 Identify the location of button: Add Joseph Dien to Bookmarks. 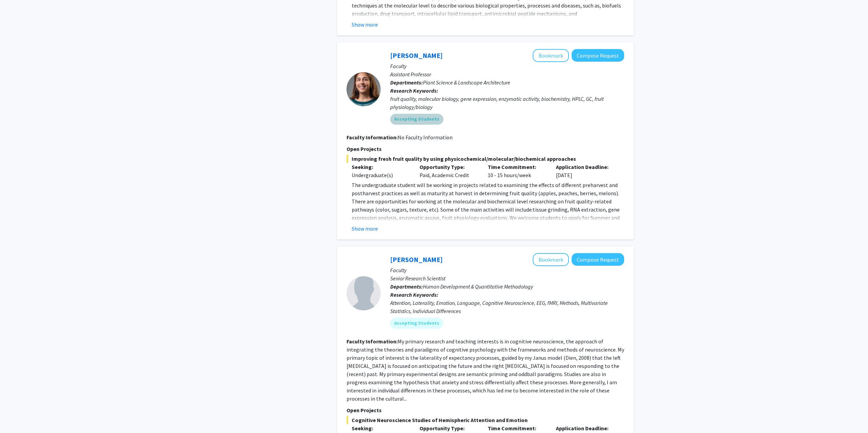
(550, 260).